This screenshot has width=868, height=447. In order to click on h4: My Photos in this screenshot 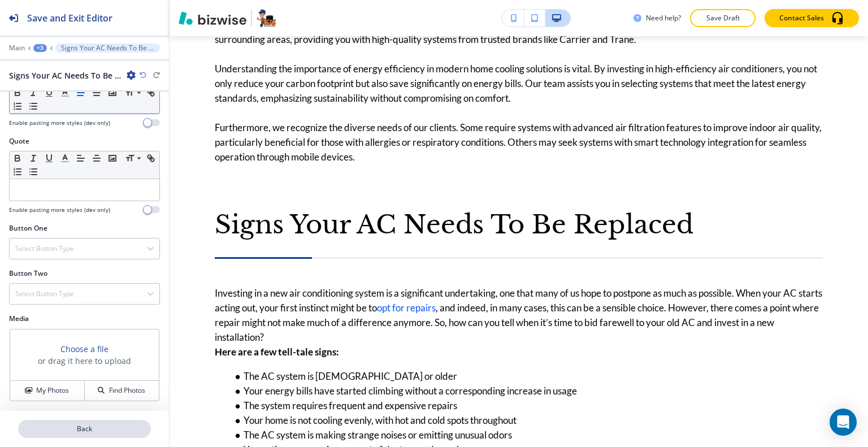, I will do `click(53, 390)`.